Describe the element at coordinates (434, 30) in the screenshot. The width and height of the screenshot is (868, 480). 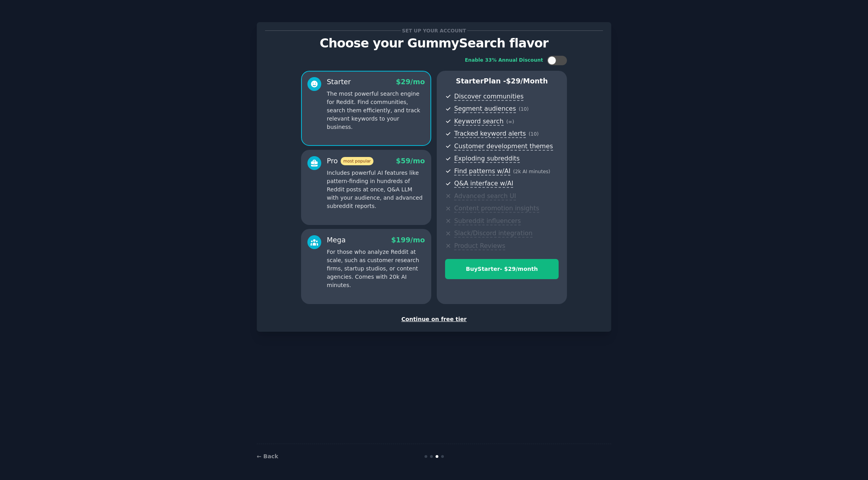
I see `span: Set up your account` at that location.